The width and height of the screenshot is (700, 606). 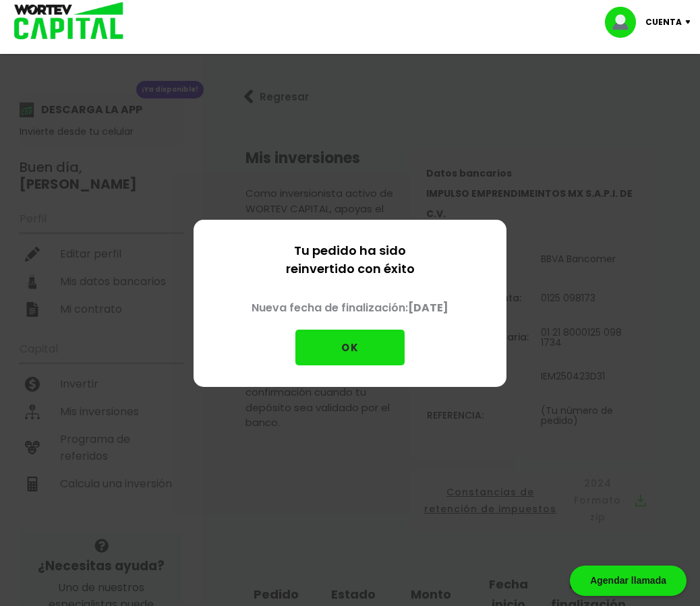 I want to click on p: Tu pedido ha sido reinvertido con éxito, so click(x=350, y=265).